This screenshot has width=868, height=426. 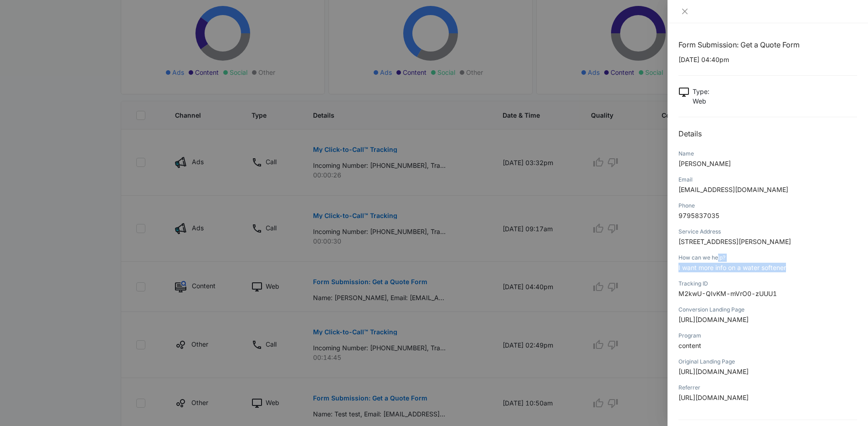 What do you see at coordinates (768, 284) in the screenshot?
I see `div: Tracking ID` at bounding box center [768, 284].